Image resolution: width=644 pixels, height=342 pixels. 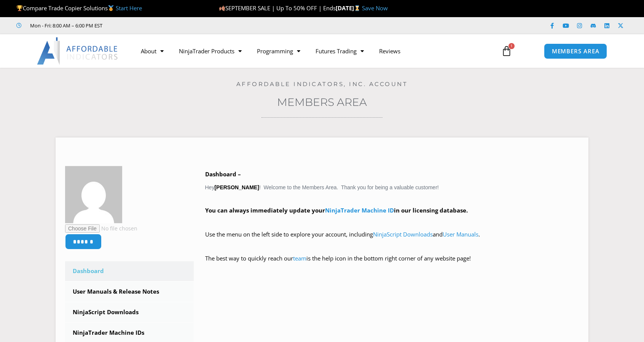 I want to click on a: Save Now, so click(x=375, y=8).